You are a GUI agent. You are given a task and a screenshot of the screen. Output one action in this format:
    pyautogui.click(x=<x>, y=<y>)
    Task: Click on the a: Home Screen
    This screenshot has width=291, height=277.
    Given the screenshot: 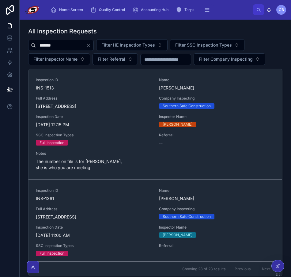 What is the action you would take?
    pyautogui.click(x=68, y=10)
    